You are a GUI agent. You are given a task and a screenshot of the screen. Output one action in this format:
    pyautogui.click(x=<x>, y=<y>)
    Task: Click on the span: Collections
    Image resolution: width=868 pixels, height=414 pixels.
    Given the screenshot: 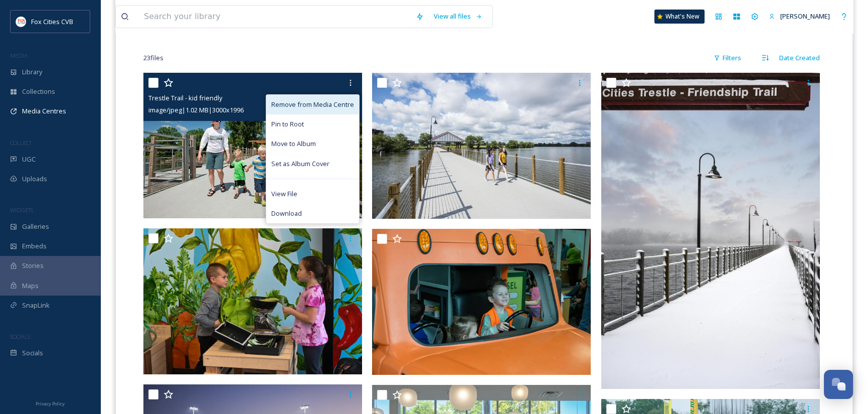 What is the action you would take?
    pyautogui.click(x=39, y=91)
    